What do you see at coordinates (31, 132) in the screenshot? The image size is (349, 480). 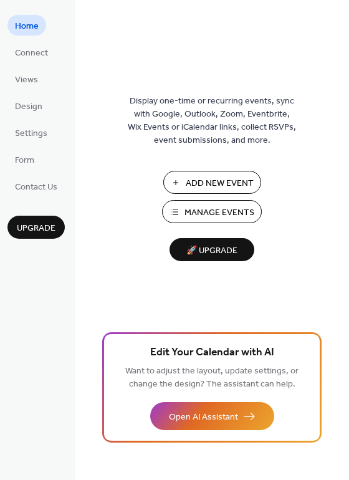 I see `a: Settings` at bounding box center [31, 132].